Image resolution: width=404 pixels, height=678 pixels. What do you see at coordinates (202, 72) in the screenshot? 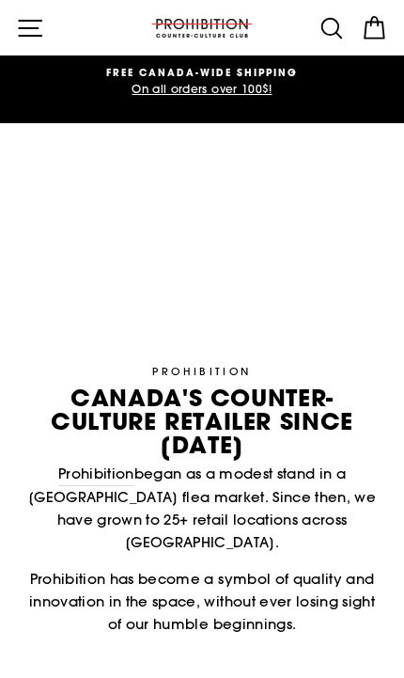
I see `span: FREE CANADA-WIDE SHIPPING` at bounding box center [202, 72].